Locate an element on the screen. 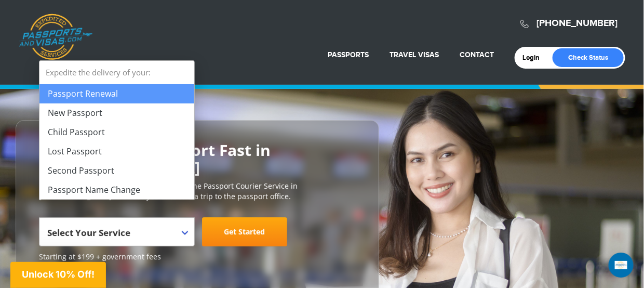  li: Second Passport is located at coordinates (117, 170).